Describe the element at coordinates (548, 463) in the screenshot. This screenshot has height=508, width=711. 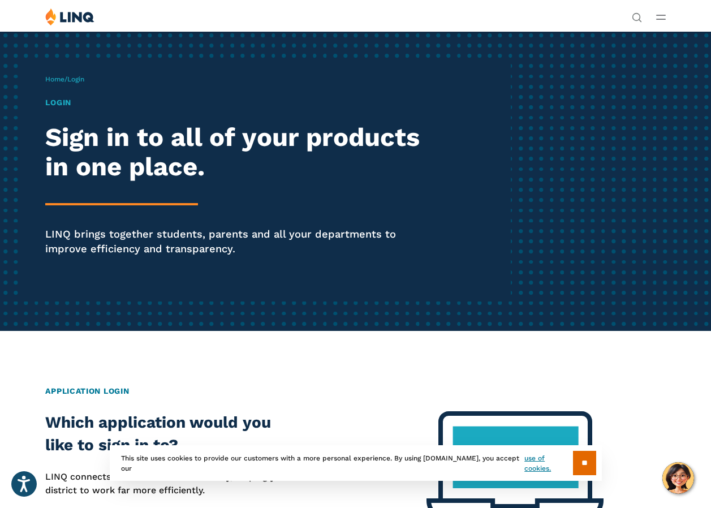
I see `a: use of cookies.` at that location.